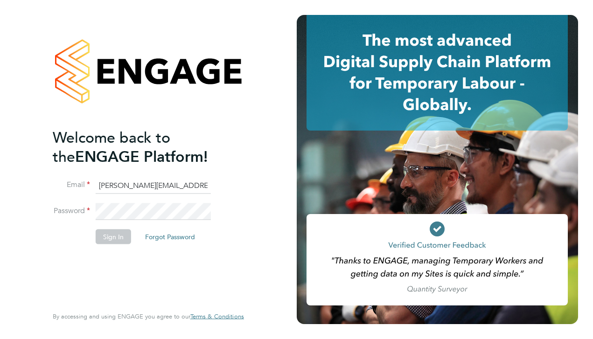 This screenshot has height=339, width=593. I want to click on button: Forgot Password, so click(170, 237).